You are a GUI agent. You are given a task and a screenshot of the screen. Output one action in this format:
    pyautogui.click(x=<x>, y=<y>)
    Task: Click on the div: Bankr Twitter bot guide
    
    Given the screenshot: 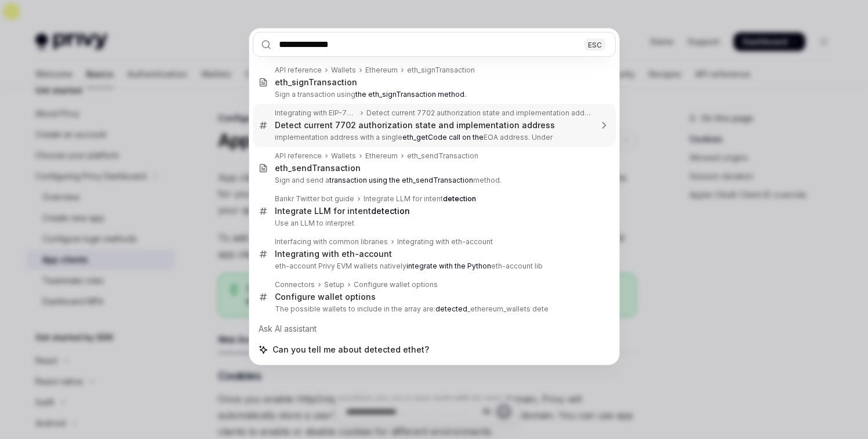 What is the action you would take?
    pyautogui.click(x=315, y=199)
    